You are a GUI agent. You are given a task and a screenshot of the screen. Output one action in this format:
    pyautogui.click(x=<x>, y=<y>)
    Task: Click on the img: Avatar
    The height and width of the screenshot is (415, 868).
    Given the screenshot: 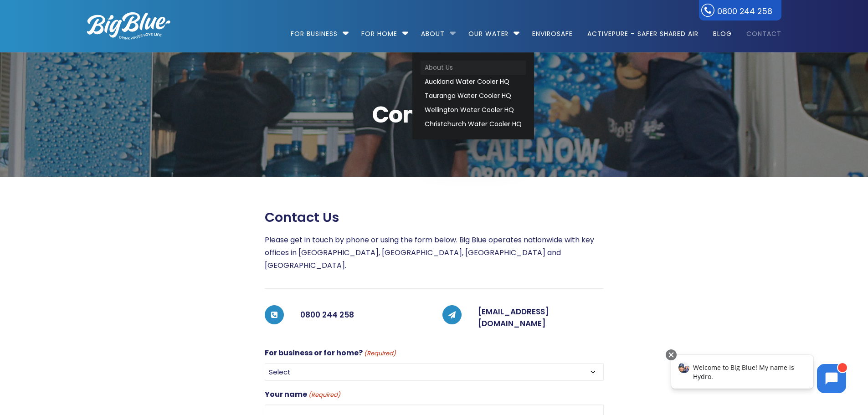 What is the action you would take?
    pyautogui.click(x=23, y=20)
    